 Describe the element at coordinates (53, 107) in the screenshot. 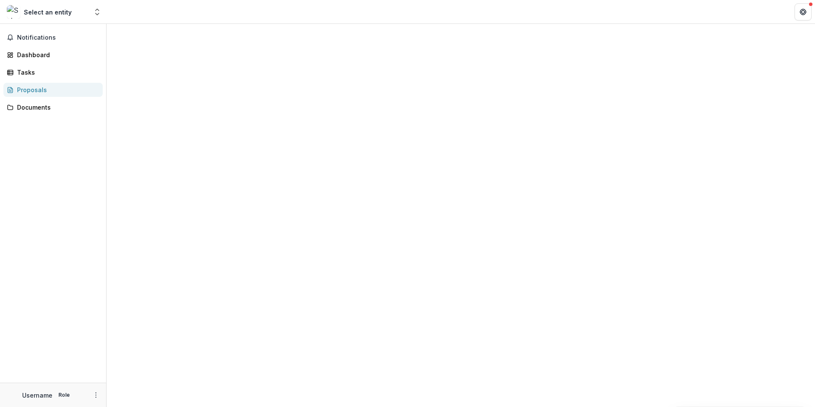

I see `a: Documents` at that location.